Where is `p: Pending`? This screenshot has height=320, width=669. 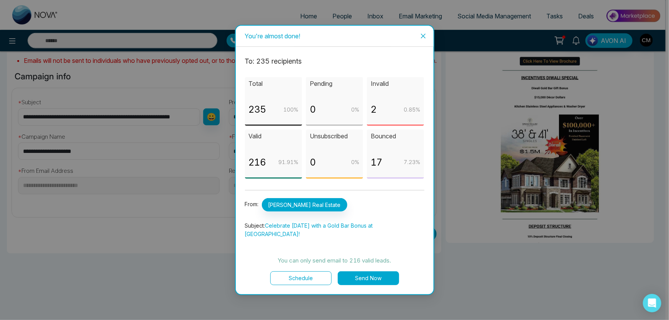
p: Pending is located at coordinates (334, 84).